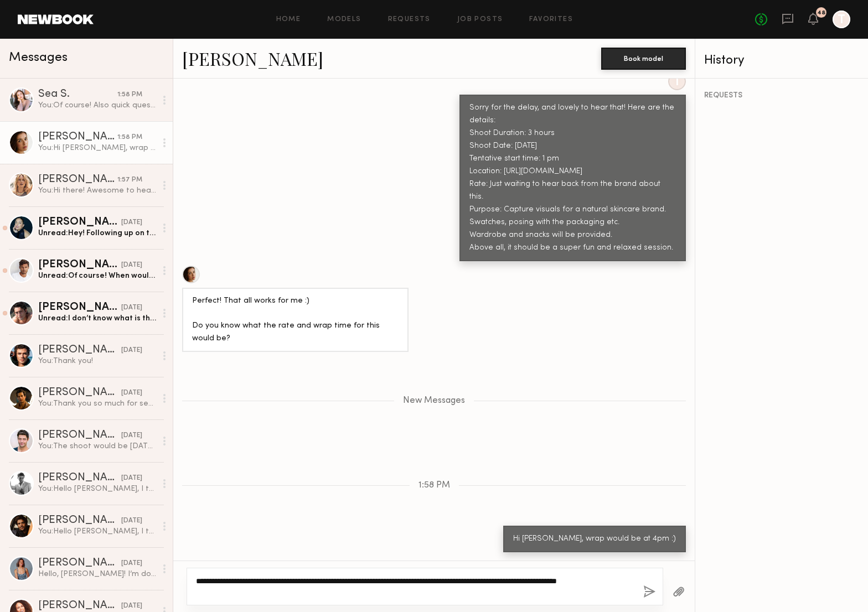 This screenshot has width=868, height=612. What do you see at coordinates (643, 58) in the screenshot?
I see `a: Book model` at bounding box center [643, 58].